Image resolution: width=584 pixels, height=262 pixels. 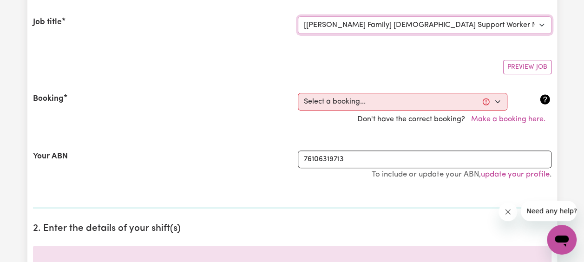 I want to click on button: Preview Job, so click(x=527, y=67).